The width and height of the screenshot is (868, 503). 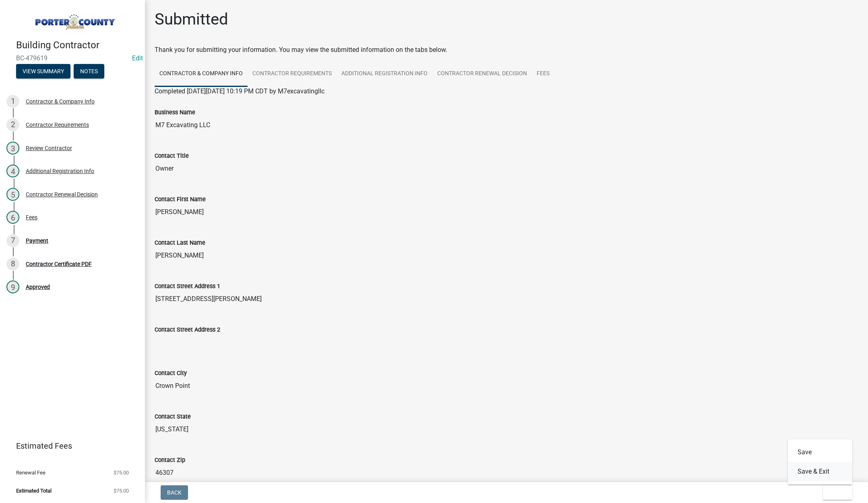 I want to click on wm-modal-confirm: Summary, so click(x=43, y=71).